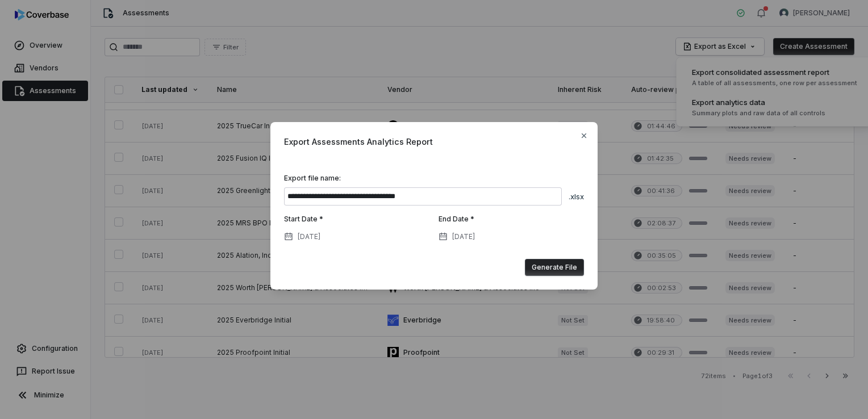  What do you see at coordinates (434, 178) in the screenshot?
I see `label: Export file name:` at bounding box center [434, 178].